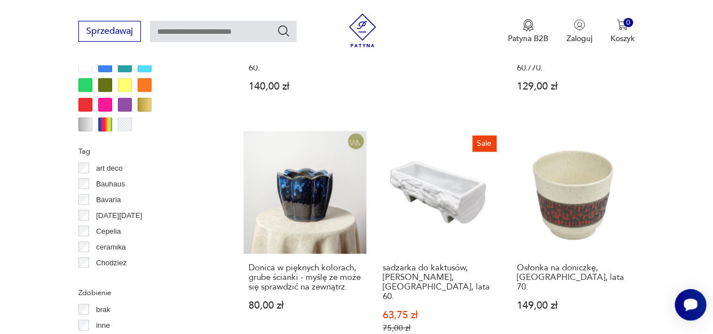 Image resolution: width=713 pixels, height=334 pixels. I want to click on a: Sprzedawaj, so click(109, 32).